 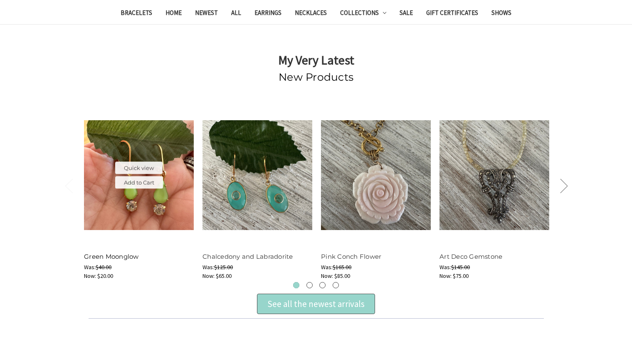 What do you see at coordinates (316, 77) in the screenshot?
I see `h2: New Products` at bounding box center [316, 77].